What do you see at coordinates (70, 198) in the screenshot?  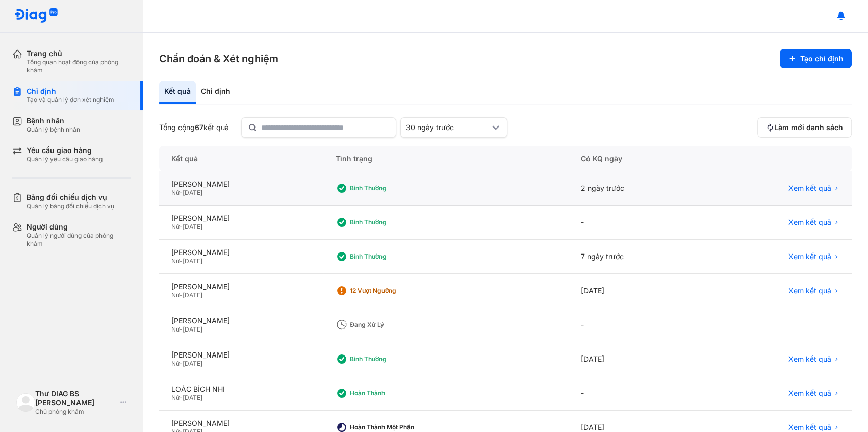 I see `div: Bảng đối chiếu dịch vụ` at bounding box center [70, 198].